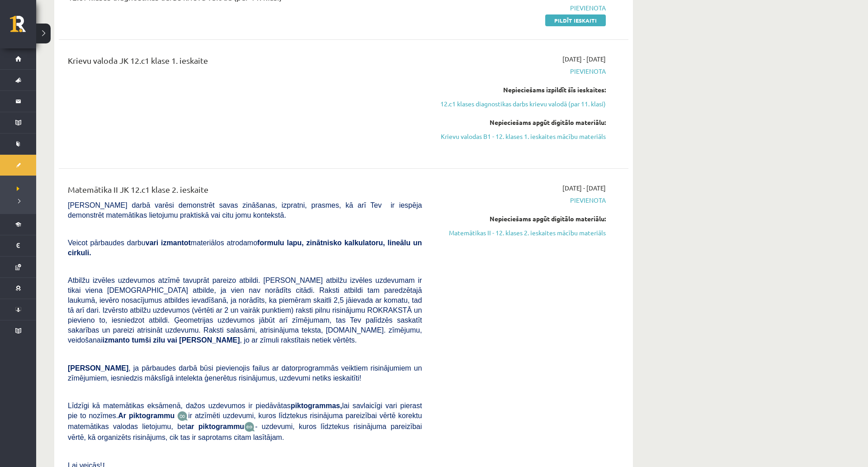 This screenshot has height=467, width=868. What do you see at coordinates (116, 340) in the screenshot?
I see `b: izmanto` at bounding box center [116, 340].